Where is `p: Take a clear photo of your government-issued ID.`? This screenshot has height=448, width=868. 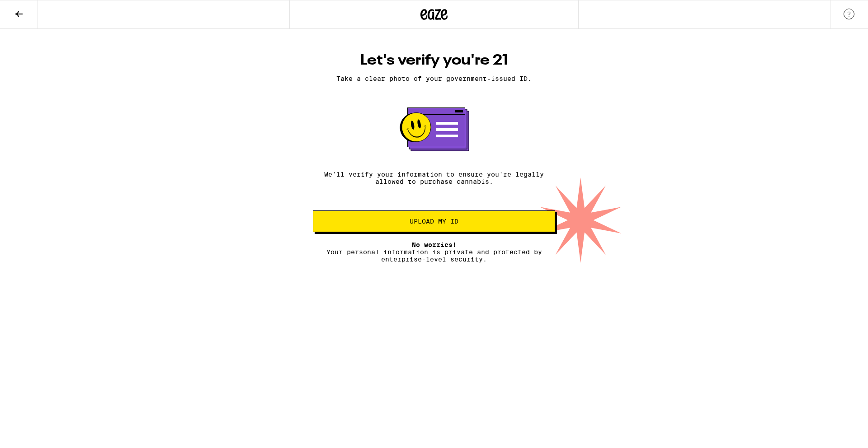 p: Take a clear photo of your government-issued ID. is located at coordinates (434, 79).